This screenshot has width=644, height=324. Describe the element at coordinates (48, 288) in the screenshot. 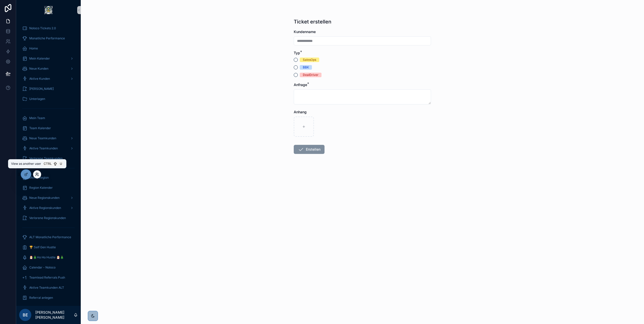

I see `a: Aktive Teamkunden ALT` at that location.